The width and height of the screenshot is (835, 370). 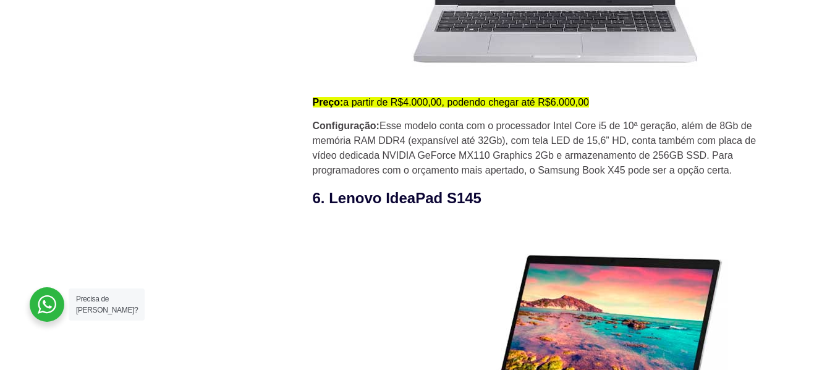 What do you see at coordinates (547, 148) in the screenshot?
I see `p: Esse modelo conta com o processador Intel Core i5 de 10ª geração, além de 8Gb de memória RAM DDR4...` at bounding box center [547, 148].